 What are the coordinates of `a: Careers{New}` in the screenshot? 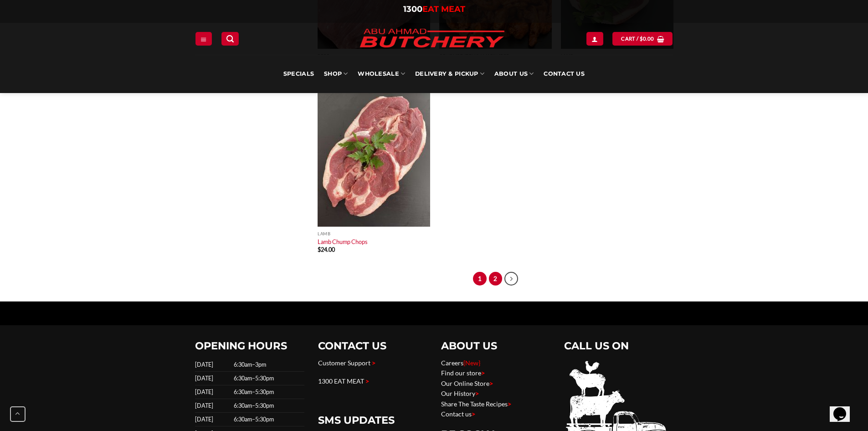 It's located at (461, 362).